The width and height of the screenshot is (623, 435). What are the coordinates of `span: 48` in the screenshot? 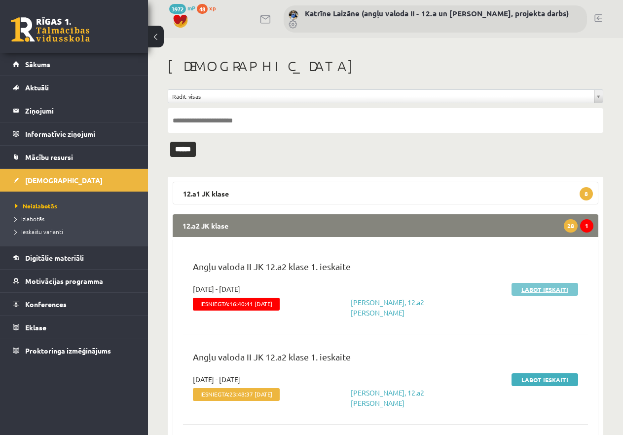 It's located at (202, 9).